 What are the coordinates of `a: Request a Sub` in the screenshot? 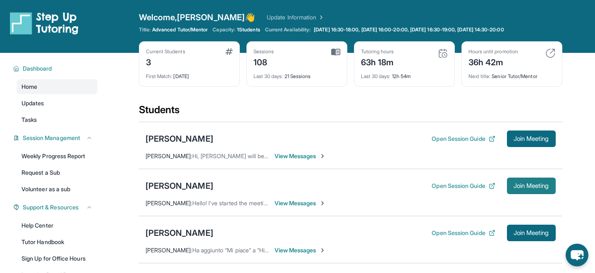 It's located at (57, 173).